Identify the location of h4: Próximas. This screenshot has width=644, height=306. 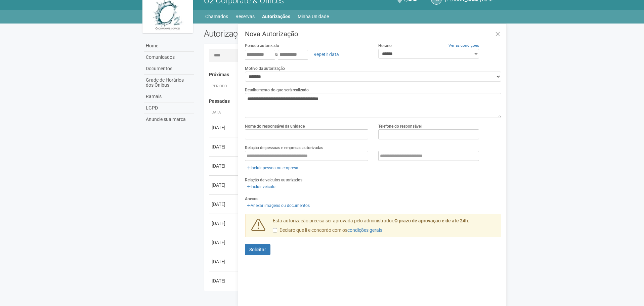
(353, 75).